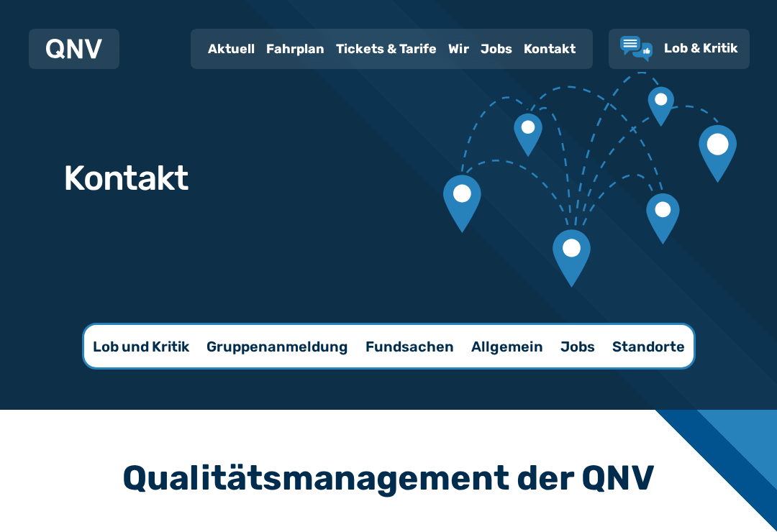 Image resolution: width=777 pixels, height=532 pixels. Describe the element at coordinates (277, 346) in the screenshot. I see `a: Gruppenanmeldung` at that location.